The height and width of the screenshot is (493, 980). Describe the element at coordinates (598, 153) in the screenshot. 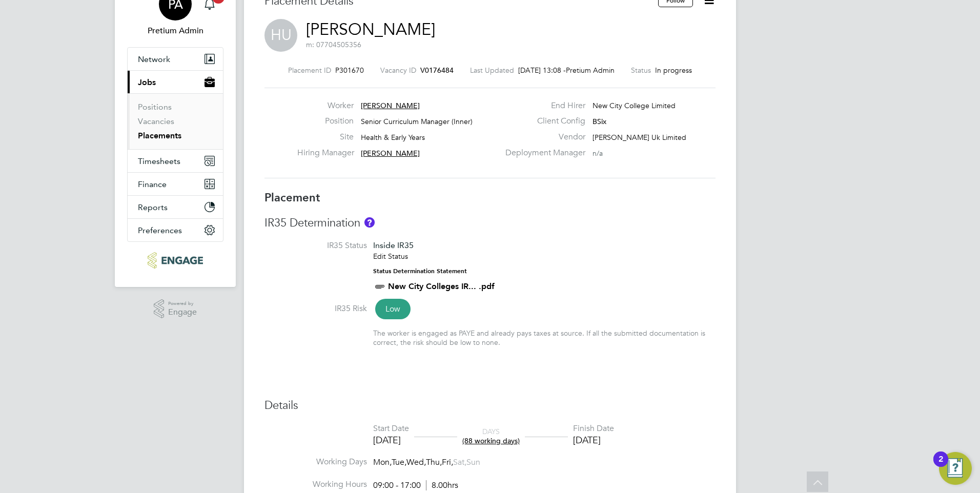

I see `span: n/a` at that location.